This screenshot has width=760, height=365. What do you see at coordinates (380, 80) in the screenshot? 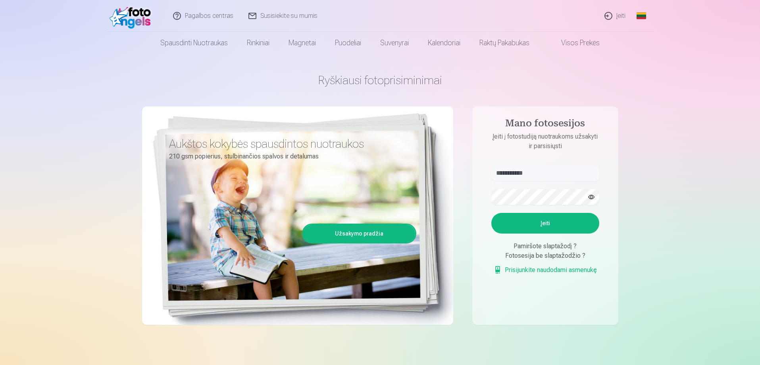
I see `h1: Ryškiausi fotoprisiminimai` at bounding box center [380, 80].